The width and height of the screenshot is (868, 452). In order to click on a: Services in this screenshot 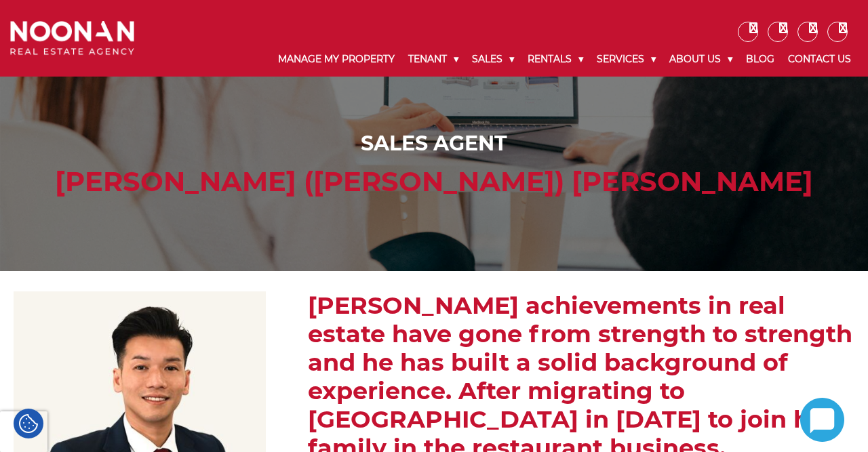, I will do `click(625, 59)`.